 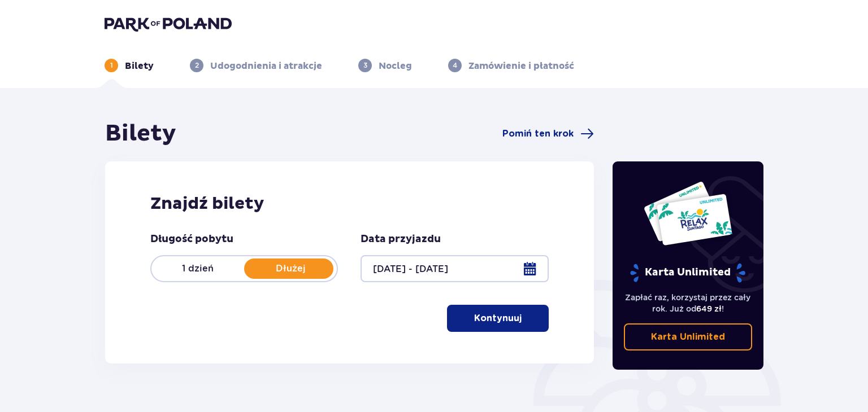 What do you see at coordinates (140, 134) in the screenshot?
I see `h1: Bilety` at bounding box center [140, 134].